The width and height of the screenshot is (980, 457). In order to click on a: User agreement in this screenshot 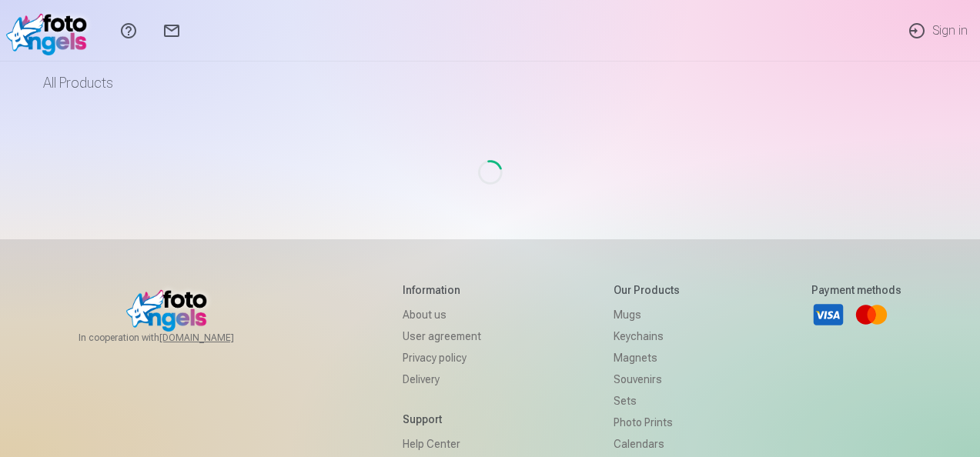, I will do `click(442, 336)`.